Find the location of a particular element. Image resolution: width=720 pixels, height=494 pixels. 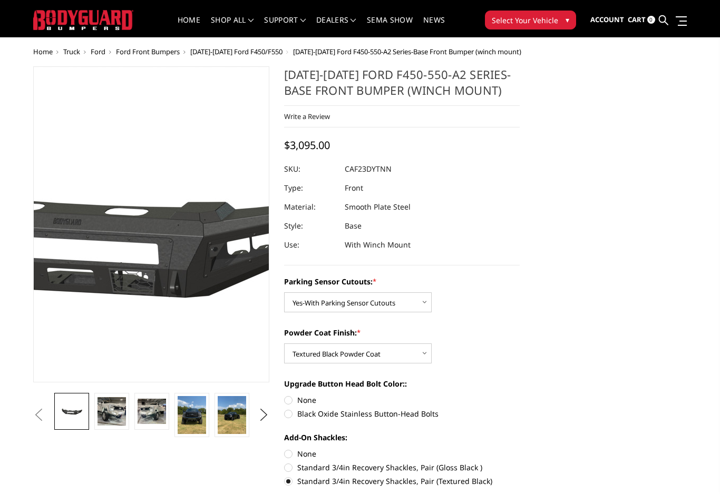

label: Upgrade Button Head Bolt Color:: is located at coordinates (402, 384).